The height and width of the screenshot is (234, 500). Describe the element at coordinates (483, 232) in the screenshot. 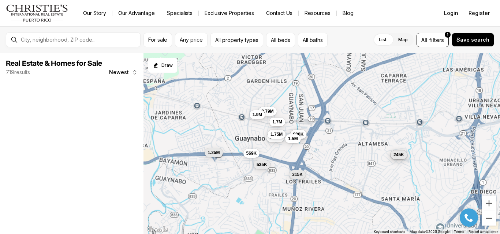

I see `a: Report a map error` at that location.